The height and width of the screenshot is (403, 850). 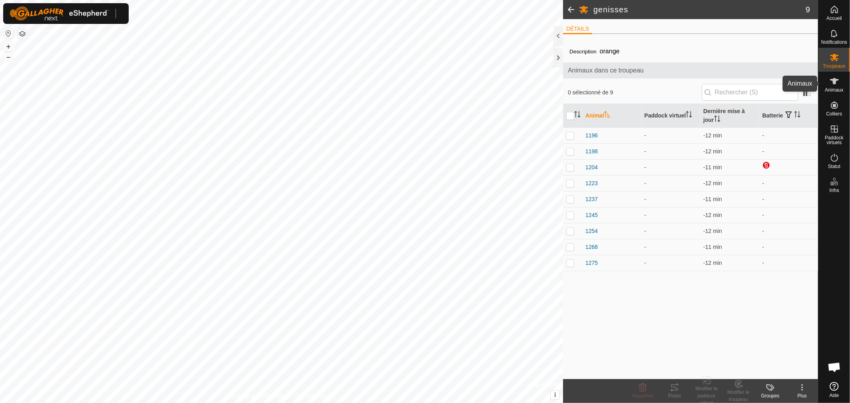 I want to click on img: Logo Gallagher, so click(x=59, y=14).